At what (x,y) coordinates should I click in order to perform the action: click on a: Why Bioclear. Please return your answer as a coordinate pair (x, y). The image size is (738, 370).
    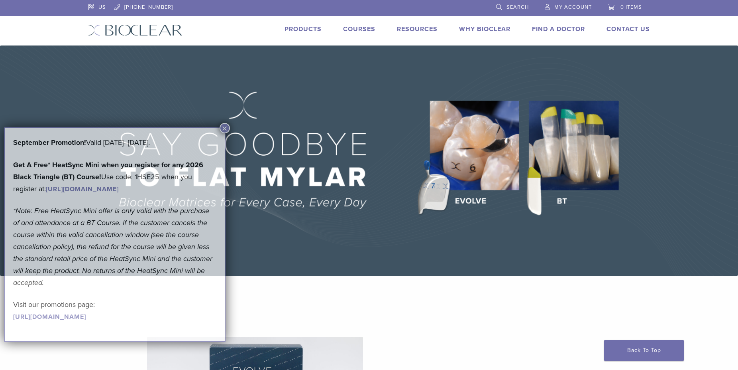
    Looking at the image, I should click on (485, 29).